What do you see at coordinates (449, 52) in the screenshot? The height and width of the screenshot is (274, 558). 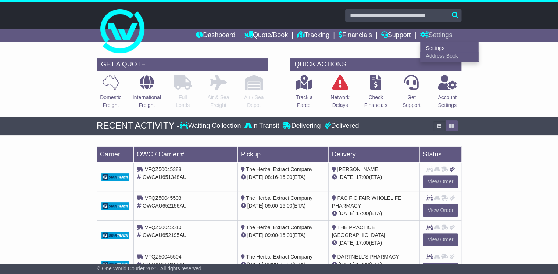 I see `div: Quote/Book` at bounding box center [449, 52].